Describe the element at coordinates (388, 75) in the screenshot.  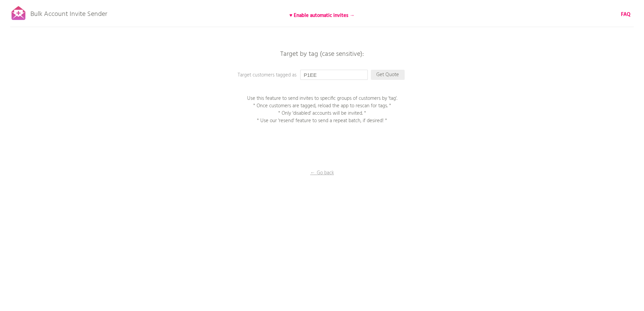
I see `p: Get Quote` at that location.